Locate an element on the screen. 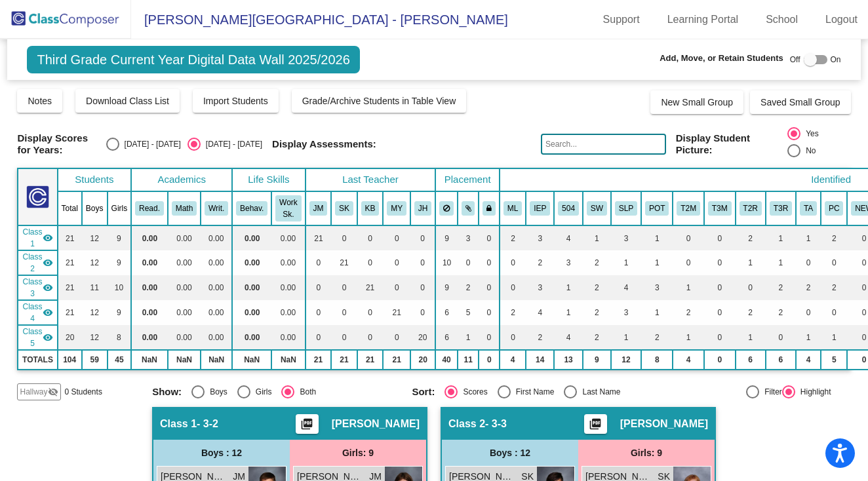  a: School is located at coordinates (781, 19).